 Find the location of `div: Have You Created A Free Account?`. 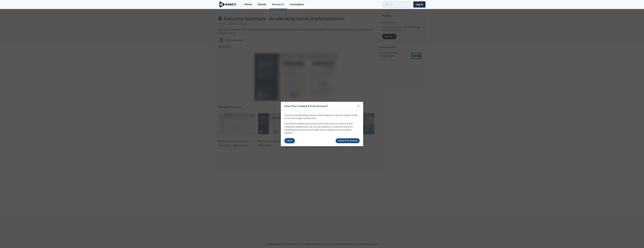

div: Have You Created A Free Account? is located at coordinates (320, 106).